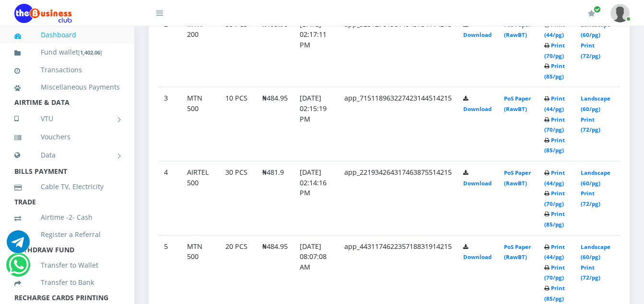  I want to click on td: ₦481.9, so click(275, 198).